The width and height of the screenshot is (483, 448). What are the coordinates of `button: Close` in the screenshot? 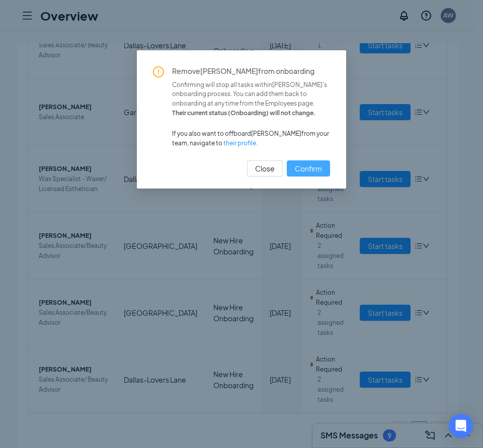 It's located at (265, 168).